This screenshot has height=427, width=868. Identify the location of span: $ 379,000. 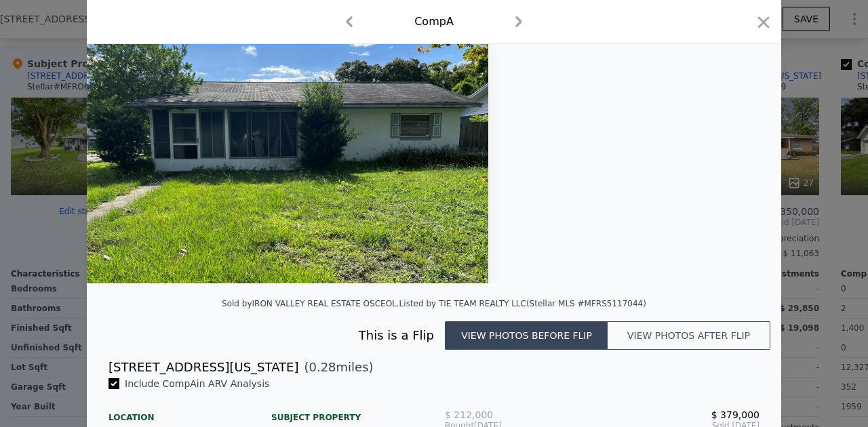
(735, 415).